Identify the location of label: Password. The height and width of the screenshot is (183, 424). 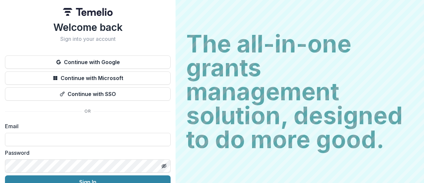
(86, 152).